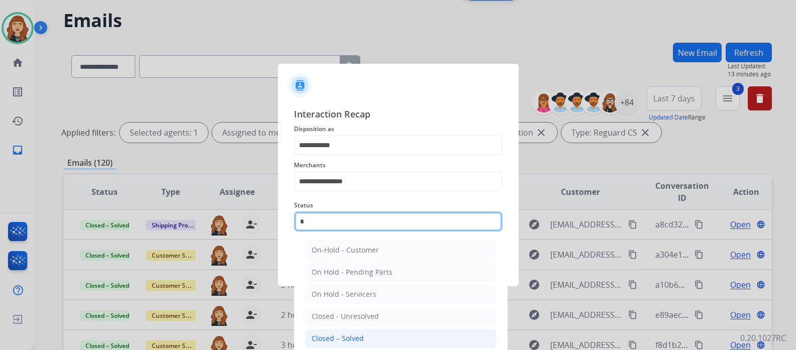  I want to click on span: Status, so click(398, 206).